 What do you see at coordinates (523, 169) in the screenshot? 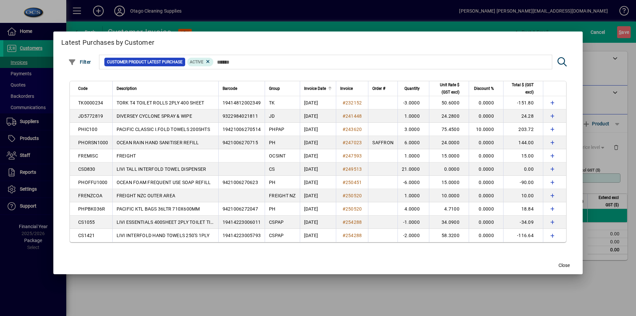
I see `td: 0.00` at bounding box center [523, 169].